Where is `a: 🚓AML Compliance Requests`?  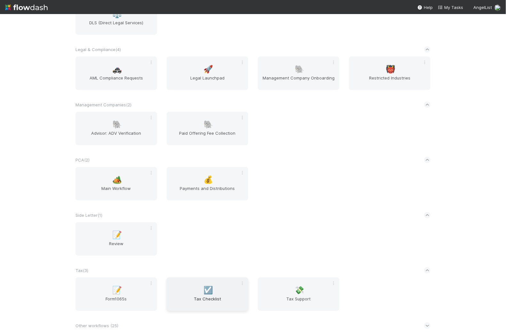
a: 🚓AML Compliance Requests is located at coordinates (116, 73).